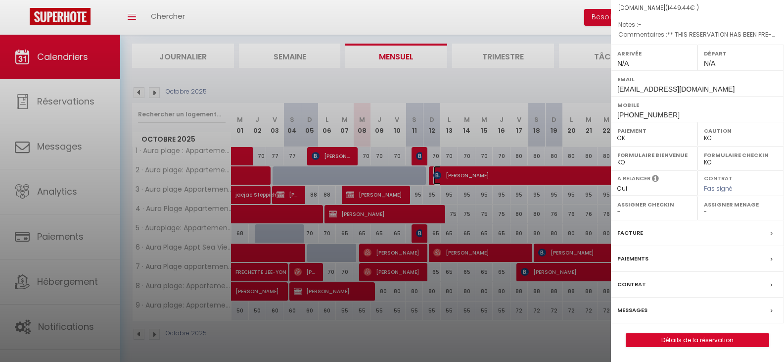 Image resolution: width=784 pixels, height=362 pixels. I want to click on button: Détails de la réservation, so click(697, 340).